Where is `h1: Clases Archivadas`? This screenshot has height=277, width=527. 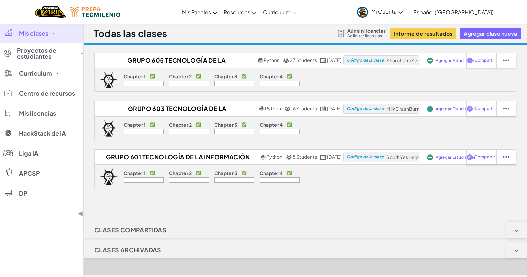 h1: Clases Archivadas is located at coordinates (128, 250).